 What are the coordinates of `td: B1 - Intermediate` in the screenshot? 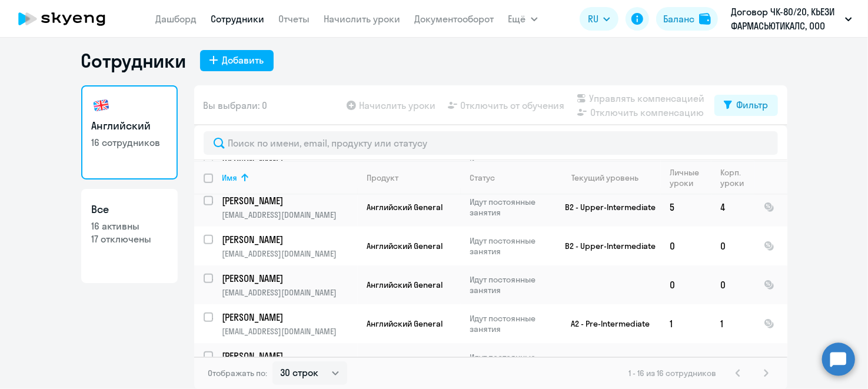 It's located at (606, 362).